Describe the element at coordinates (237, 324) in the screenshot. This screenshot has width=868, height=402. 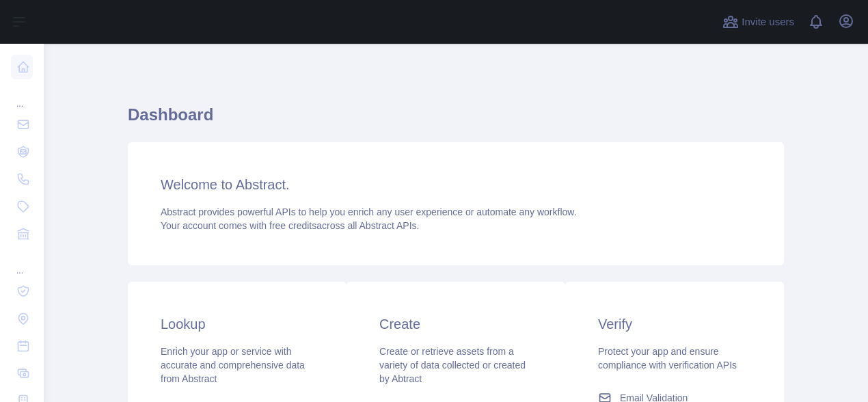
I see `h3: Lookup` at that location.